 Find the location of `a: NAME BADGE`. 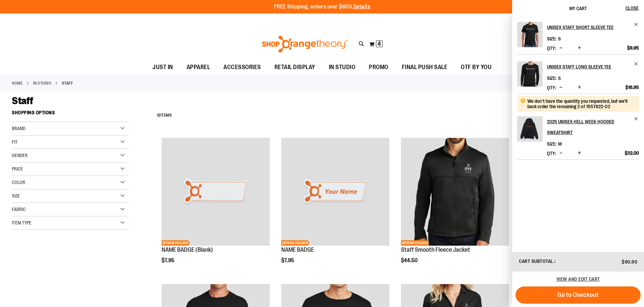

a: NAME BADGE is located at coordinates (297, 250).